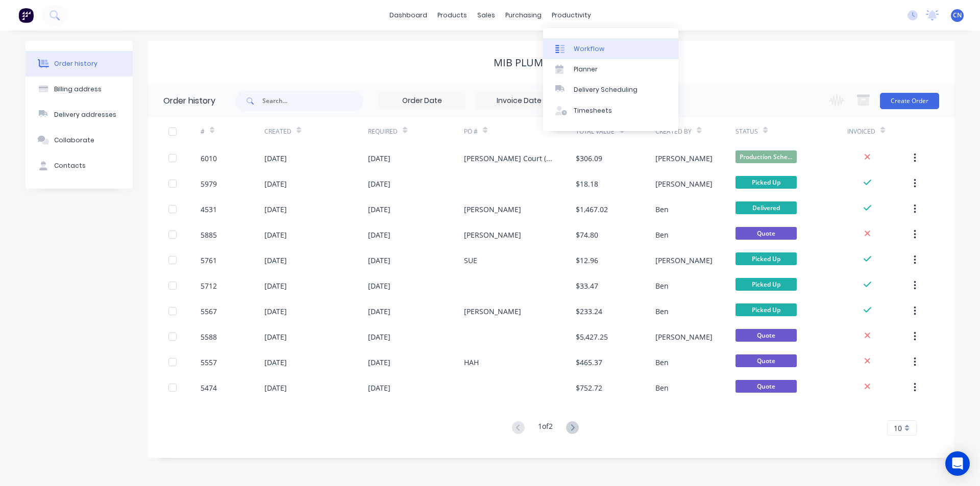 The height and width of the screenshot is (486, 980). I want to click on div: 5474, so click(209, 388).